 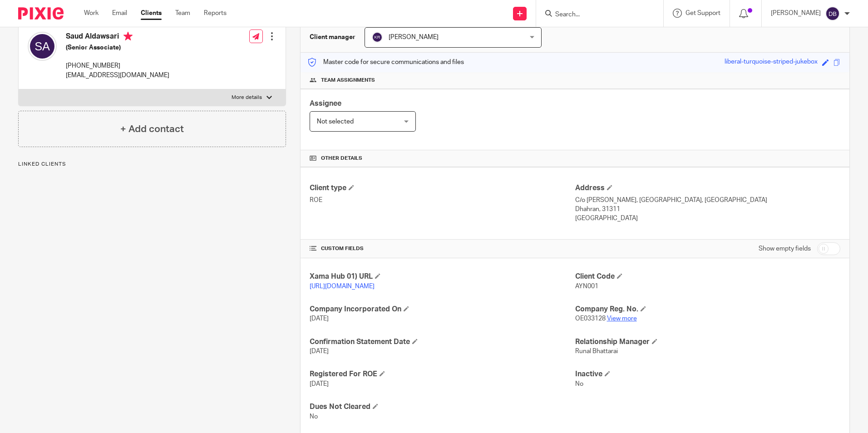 What do you see at coordinates (118, 48) in the screenshot?
I see `h5: (Senior Associate)` at bounding box center [118, 48].